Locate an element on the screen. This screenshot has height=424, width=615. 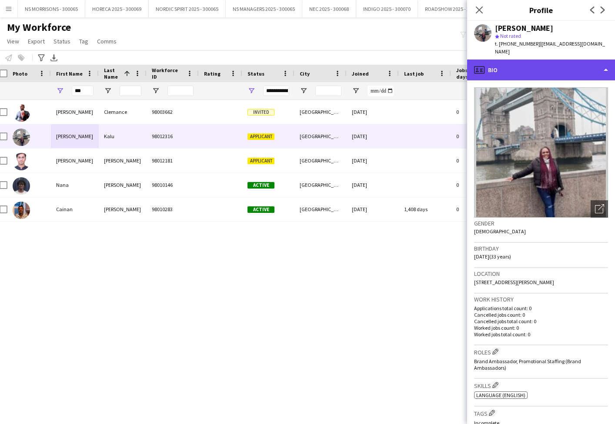
span: Tag is located at coordinates (83, 41).